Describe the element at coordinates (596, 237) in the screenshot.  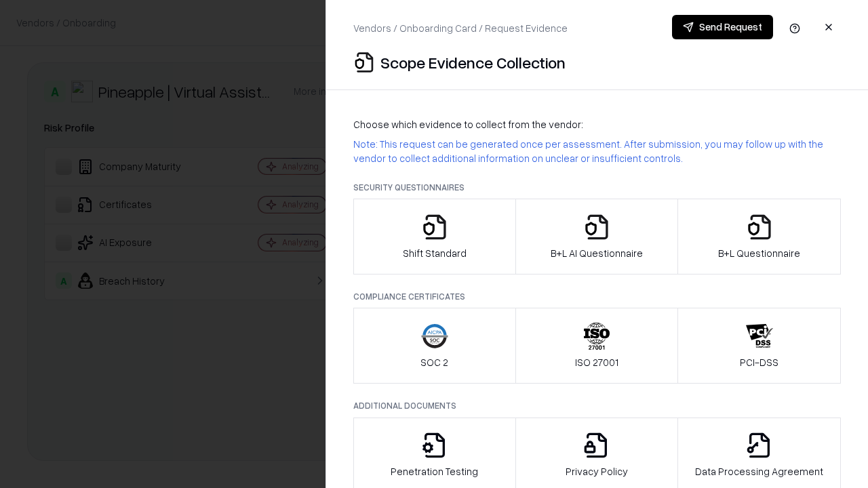
I see `button: B+L AI Questionnaire` at that location.